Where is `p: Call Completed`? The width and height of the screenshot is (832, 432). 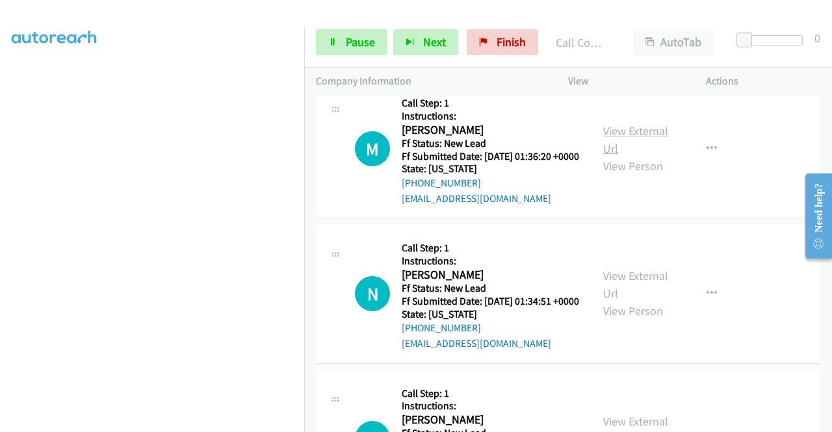
p: Call Completed is located at coordinates (582, 42).